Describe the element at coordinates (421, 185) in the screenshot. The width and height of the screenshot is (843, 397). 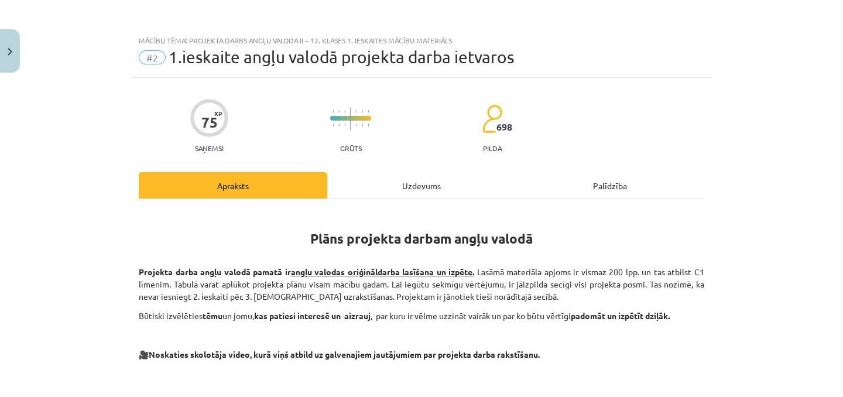
I see `div: Uzdevums` at that location.